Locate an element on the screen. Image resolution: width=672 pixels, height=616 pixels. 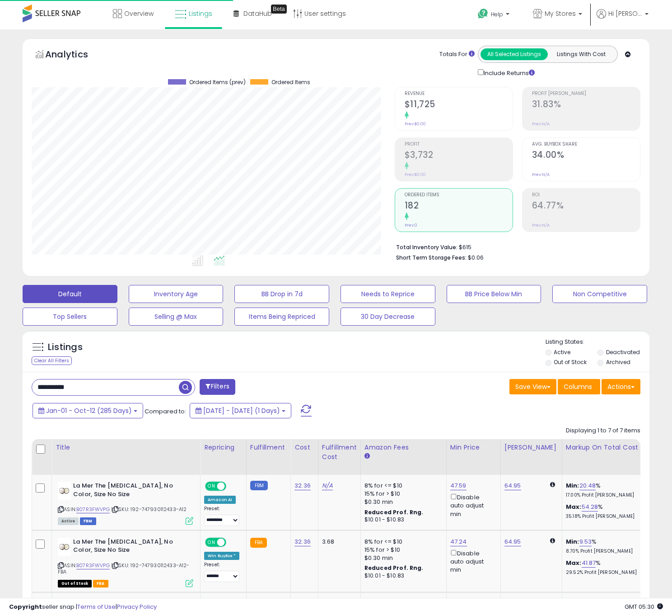
div: Include Returns is located at coordinates (508, 72).